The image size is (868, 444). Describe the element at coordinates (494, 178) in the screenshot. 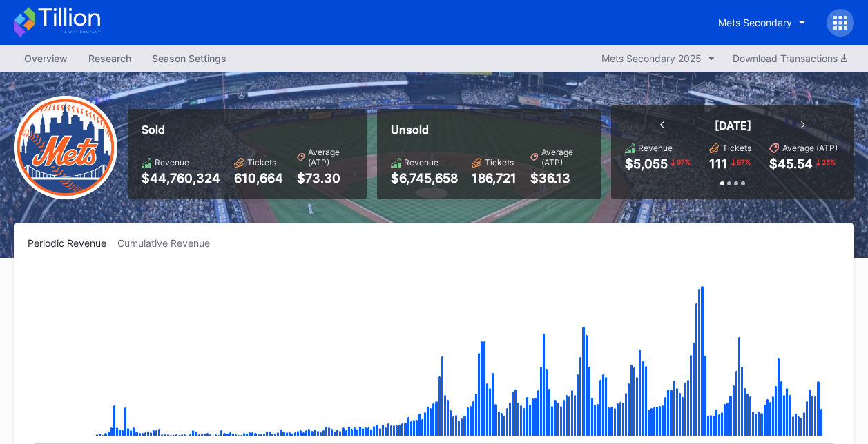

I see `div: 186,721` at that location.